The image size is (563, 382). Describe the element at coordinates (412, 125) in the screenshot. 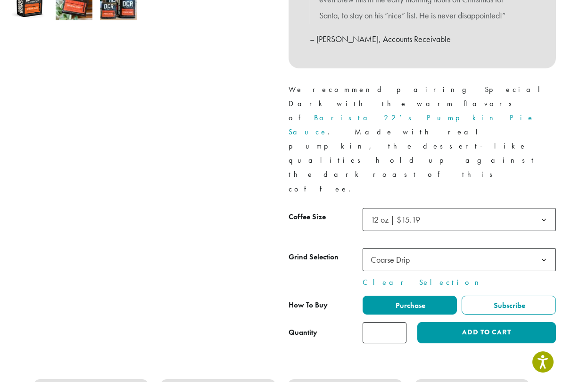

I see `a: Barista 22’s Pumpkin Pie Sauce` at that location.